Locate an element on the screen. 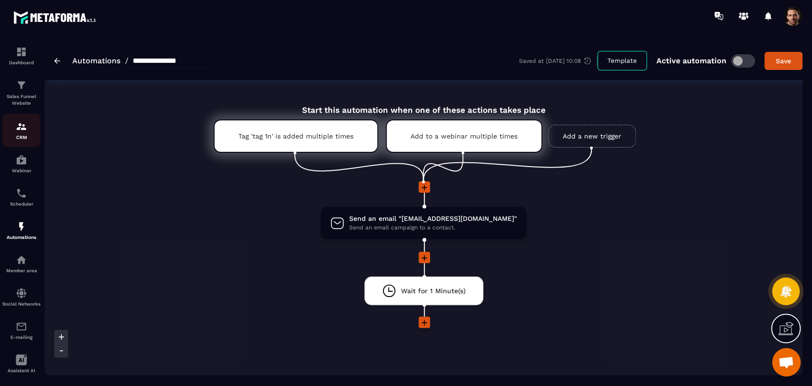 This screenshot has height=386, width=812. p: Add to a webinar multiple times is located at coordinates (464, 136).